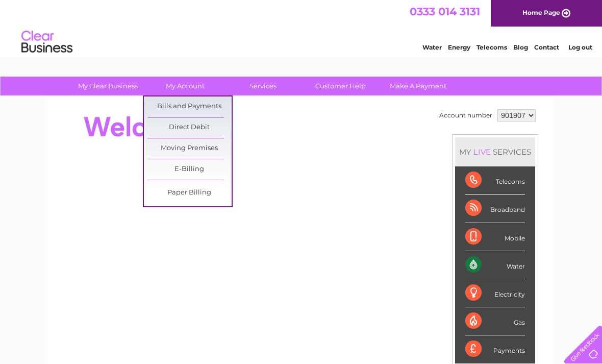 This screenshot has width=602, height=364. I want to click on a: Make A Payment, so click(418, 86).